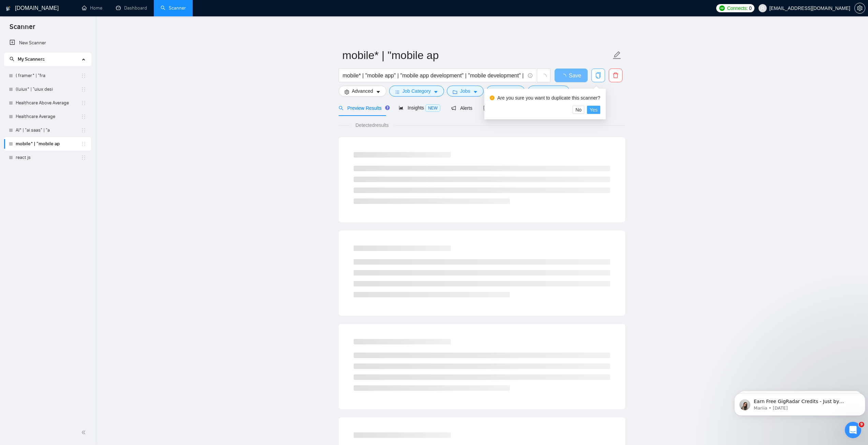  Describe the element at coordinates (578, 110) in the screenshot. I see `span: No` at that location.